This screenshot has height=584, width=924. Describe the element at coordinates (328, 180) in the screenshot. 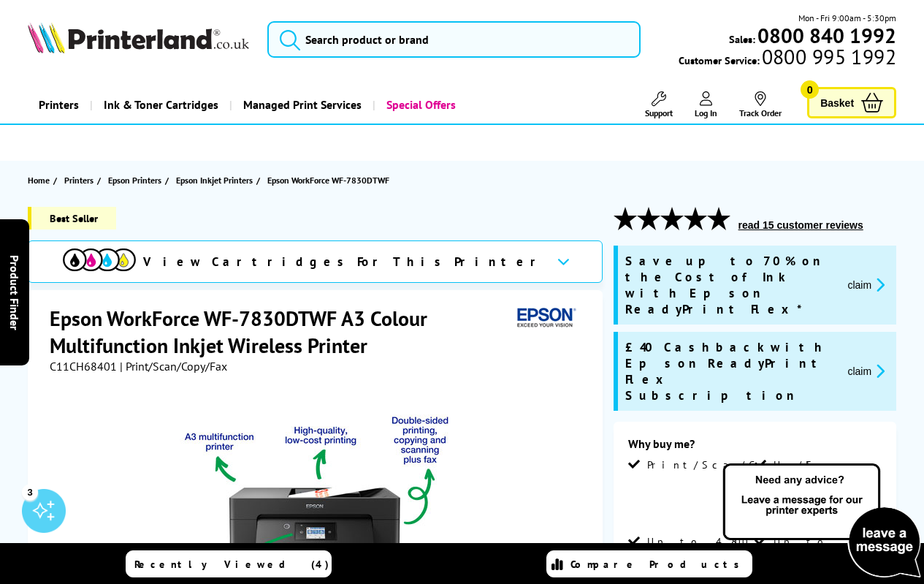

I see `span: Epson WorkForce WF-7830DTWF` at that location.